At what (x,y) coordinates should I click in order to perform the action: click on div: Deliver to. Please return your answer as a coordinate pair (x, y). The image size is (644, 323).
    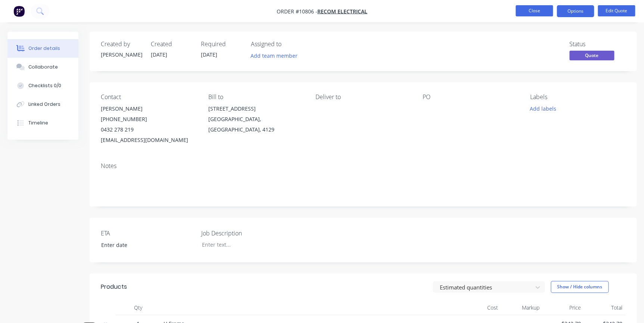
    Looking at the image, I should click on (363, 97).